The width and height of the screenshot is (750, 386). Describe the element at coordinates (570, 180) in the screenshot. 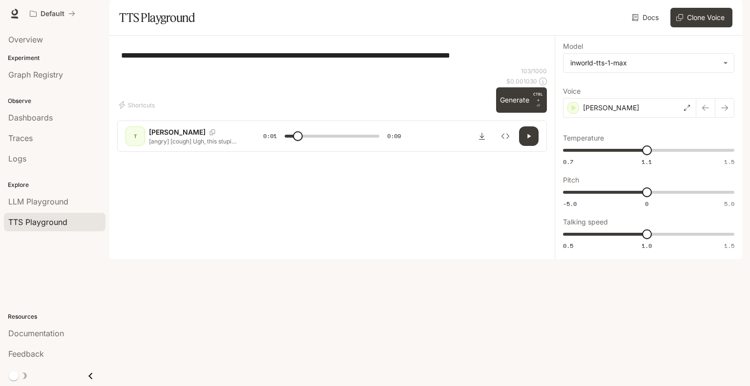

I see `p: Pitch` at that location.